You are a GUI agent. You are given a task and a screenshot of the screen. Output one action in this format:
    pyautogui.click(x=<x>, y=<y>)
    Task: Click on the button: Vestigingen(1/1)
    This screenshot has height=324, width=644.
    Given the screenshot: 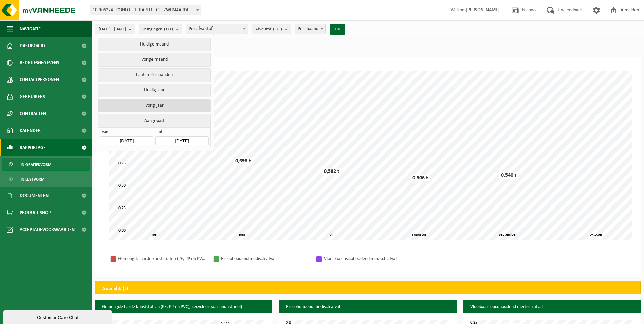 What is the action you would take?
    pyautogui.click(x=160, y=29)
    